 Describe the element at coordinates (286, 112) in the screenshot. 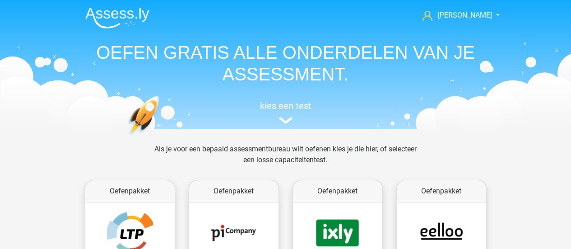

I see `a: kies een test` at that location.